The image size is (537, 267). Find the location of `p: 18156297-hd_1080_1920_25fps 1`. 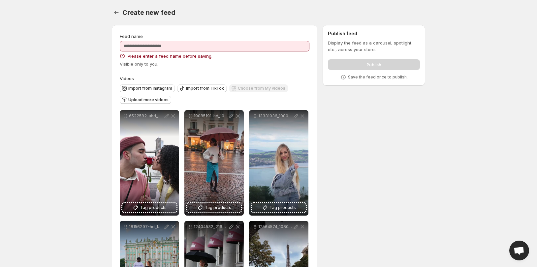

p: 18156297-hd_1080_1920_25fps 1 is located at coordinates (146, 227).